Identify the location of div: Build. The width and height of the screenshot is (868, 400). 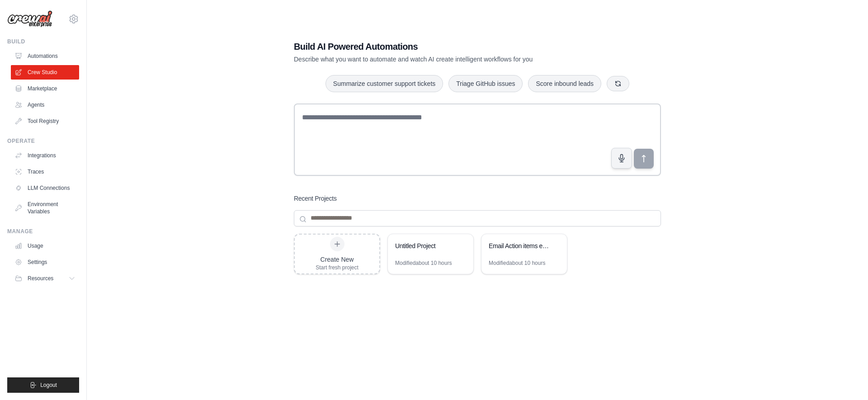
(43, 42).